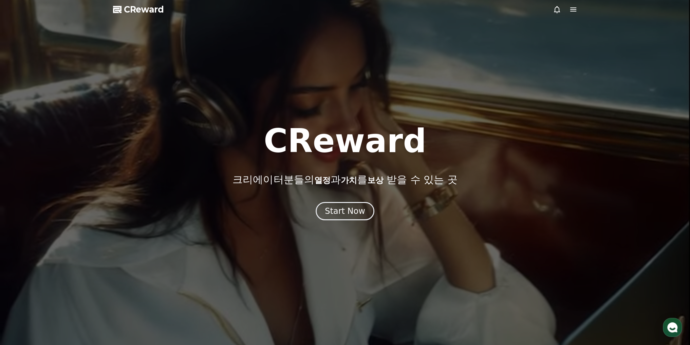 Image resolution: width=690 pixels, height=345 pixels. Describe the element at coordinates (138, 9) in the screenshot. I see `a: CReward` at that location.